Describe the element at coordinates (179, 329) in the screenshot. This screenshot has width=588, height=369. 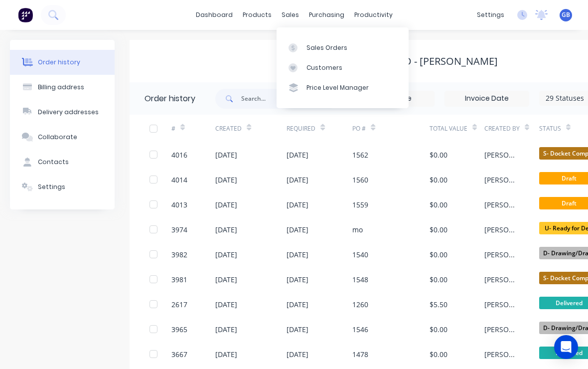
I see `div: 3965` at that location.